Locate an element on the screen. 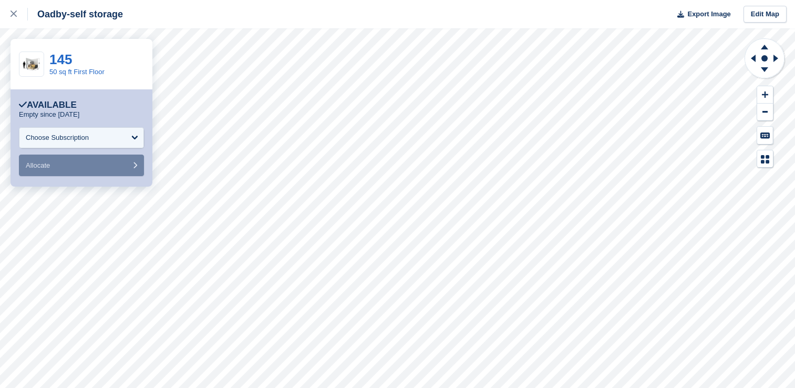  a: 145 is located at coordinates (60, 59).